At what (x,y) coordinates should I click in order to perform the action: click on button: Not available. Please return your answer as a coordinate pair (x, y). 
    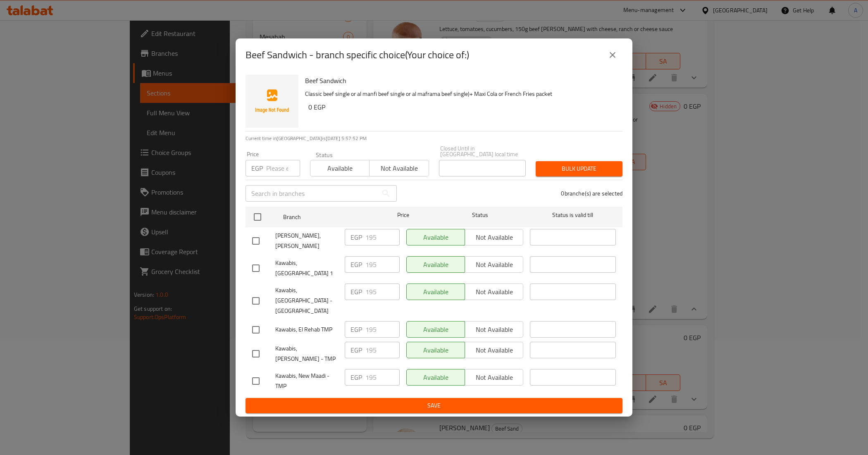
    Looking at the image, I should click on (399, 168).